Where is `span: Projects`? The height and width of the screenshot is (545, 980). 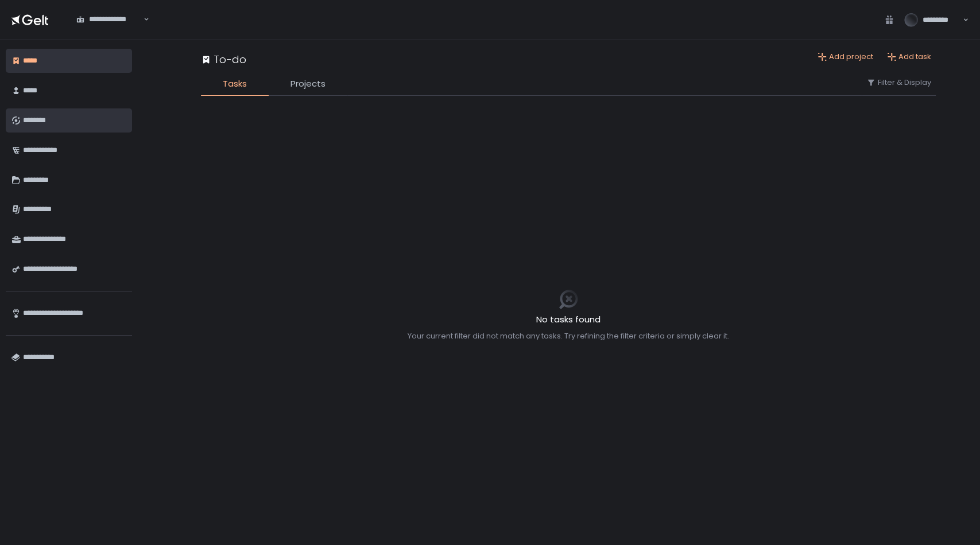 span: Projects is located at coordinates (308, 84).